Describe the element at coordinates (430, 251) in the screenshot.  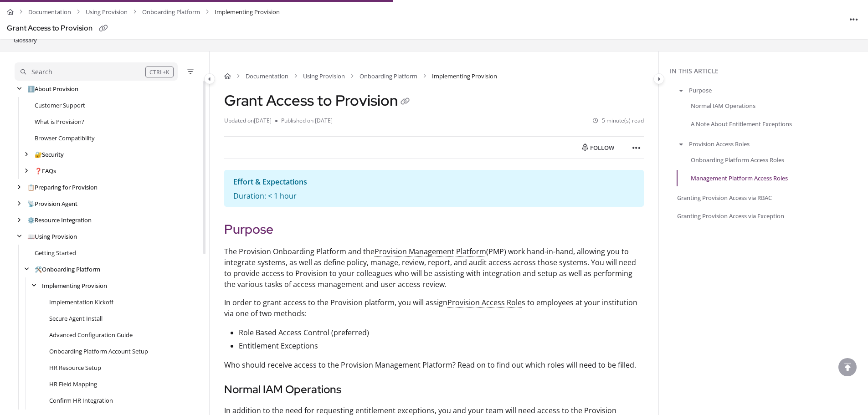
I see `span: Provision Management Platform` at that location.